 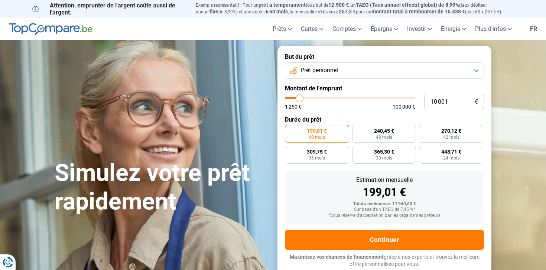 I want to click on p: grâce à nos experts et trouvez la meilleure offre personnalisée pour vous., so click(x=384, y=260).